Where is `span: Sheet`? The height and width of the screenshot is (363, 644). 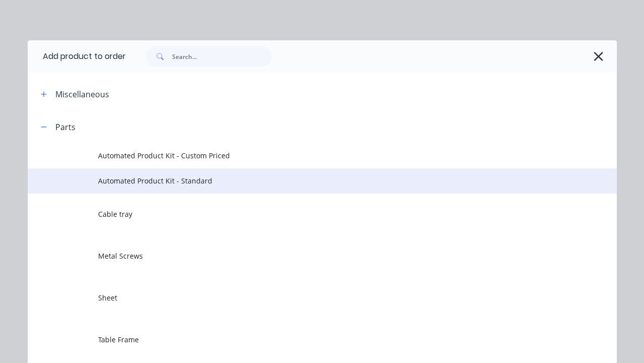 span: Sheet is located at coordinates (306, 297).